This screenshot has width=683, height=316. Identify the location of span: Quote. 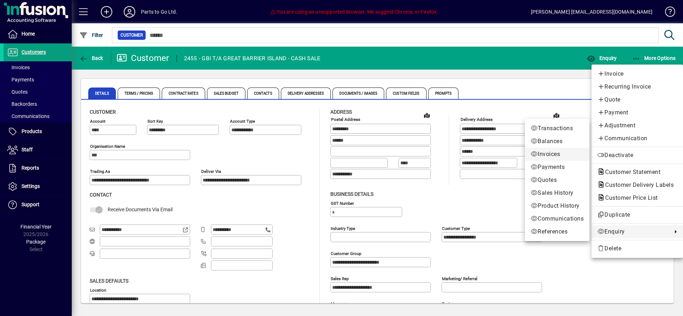
(637, 100).